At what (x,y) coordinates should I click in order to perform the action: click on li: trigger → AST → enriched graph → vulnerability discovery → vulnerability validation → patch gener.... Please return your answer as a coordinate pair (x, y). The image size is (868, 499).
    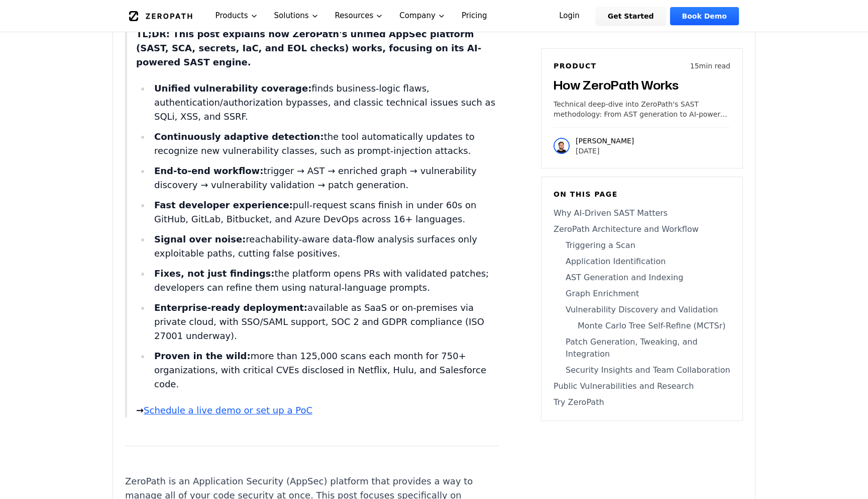
    Looking at the image, I should click on (325, 178).